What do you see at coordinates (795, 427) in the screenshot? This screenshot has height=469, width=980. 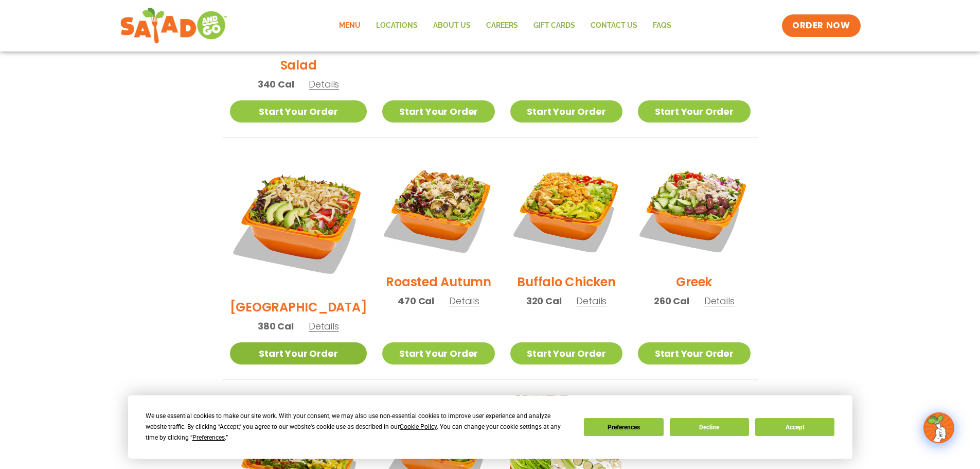 I see `button: Accept` at bounding box center [795, 427].